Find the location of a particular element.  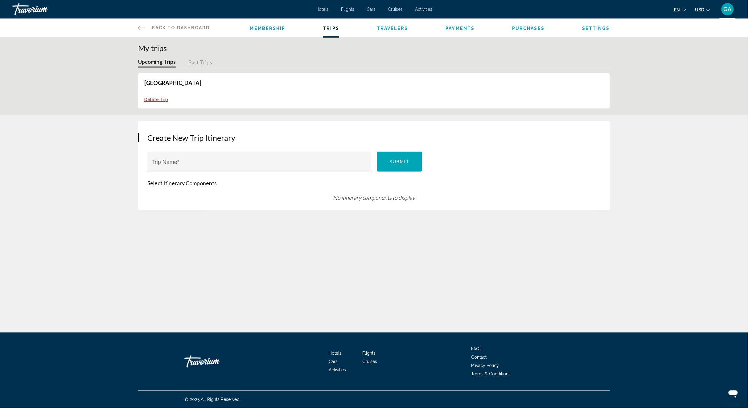

span: Privacy Policy is located at coordinates (485, 366).